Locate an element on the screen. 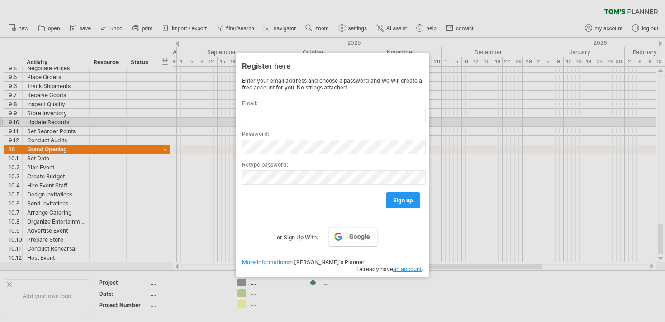 The width and height of the screenshot is (665, 322). a: sign up is located at coordinates (403, 200).